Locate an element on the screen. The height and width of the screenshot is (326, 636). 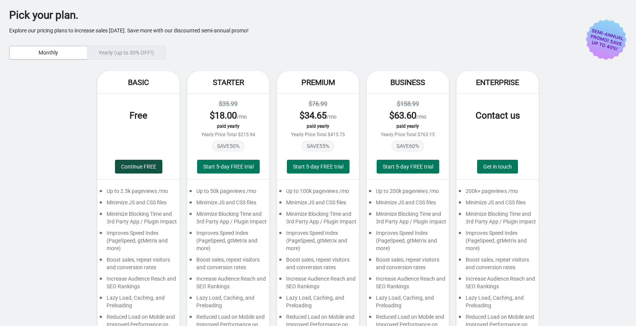
div: Premium is located at coordinates (318, 82).